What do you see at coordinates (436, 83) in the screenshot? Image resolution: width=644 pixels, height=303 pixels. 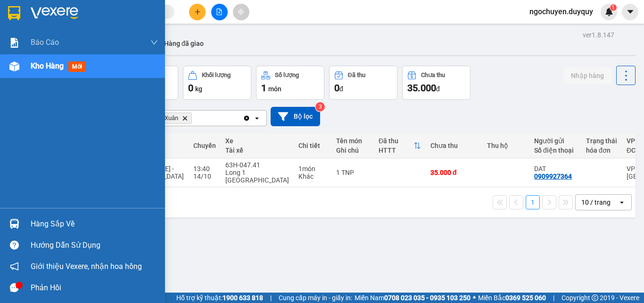 I see `button: Chưa thu35.000đ` at bounding box center [436, 83].